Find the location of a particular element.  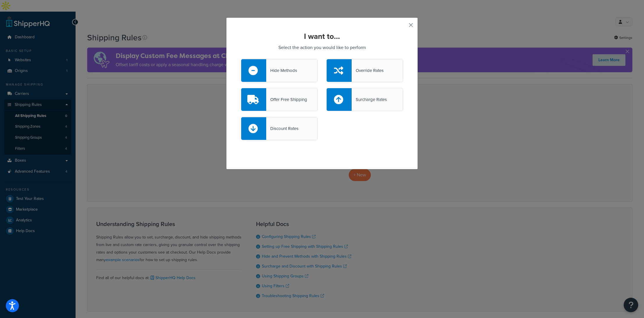

div: Offer Free Shipping is located at coordinates (286, 100).